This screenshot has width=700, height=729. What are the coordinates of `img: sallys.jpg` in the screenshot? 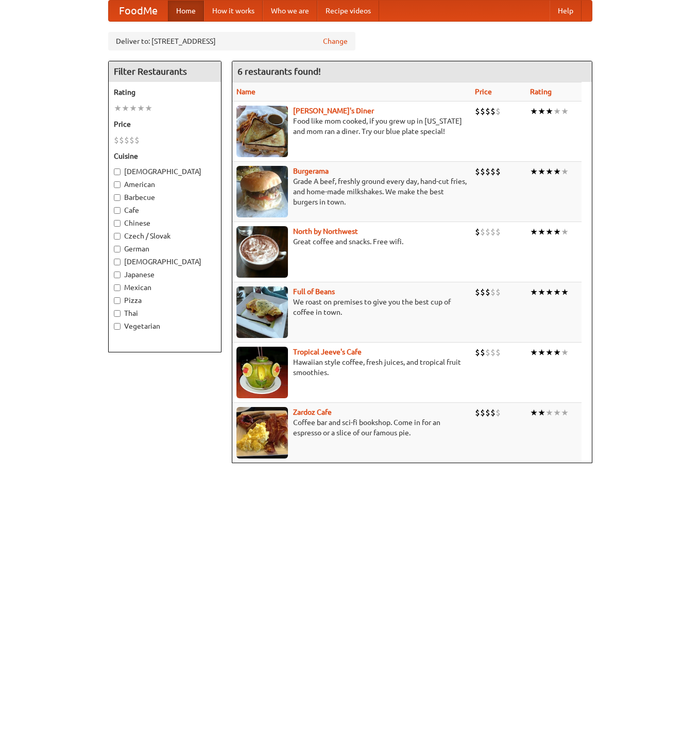 It's located at (262, 131).